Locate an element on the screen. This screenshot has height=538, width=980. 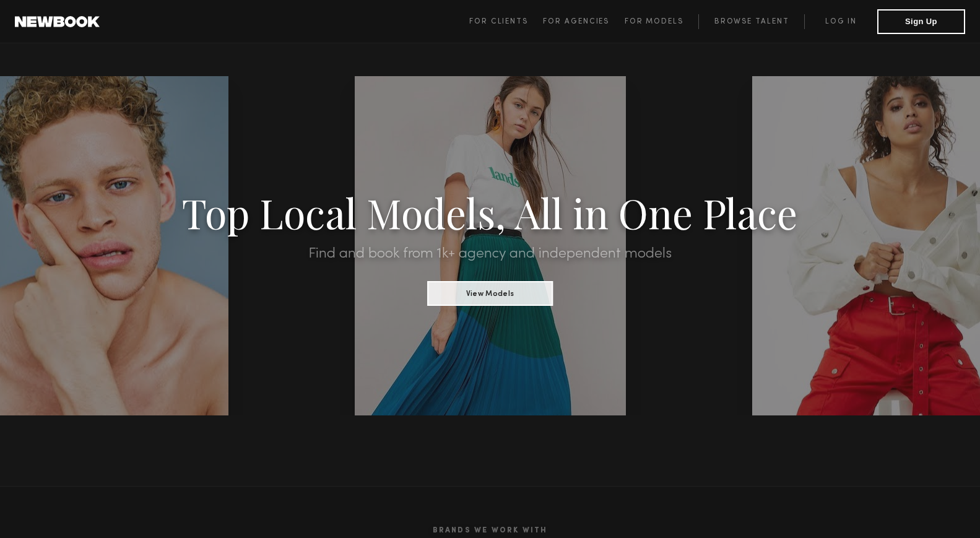
span: For Agencies is located at coordinates (576, 21).